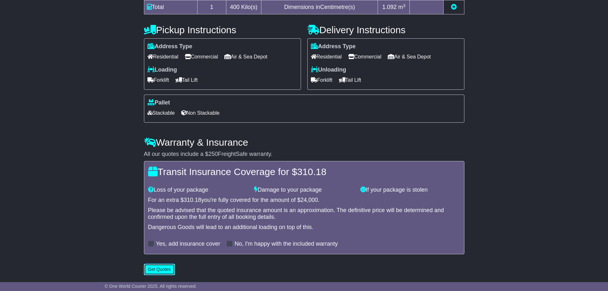 The height and width of the screenshot is (291, 608). Describe the element at coordinates (188, 244) in the screenshot. I see `label: Yes, add insurance cover` at that location.